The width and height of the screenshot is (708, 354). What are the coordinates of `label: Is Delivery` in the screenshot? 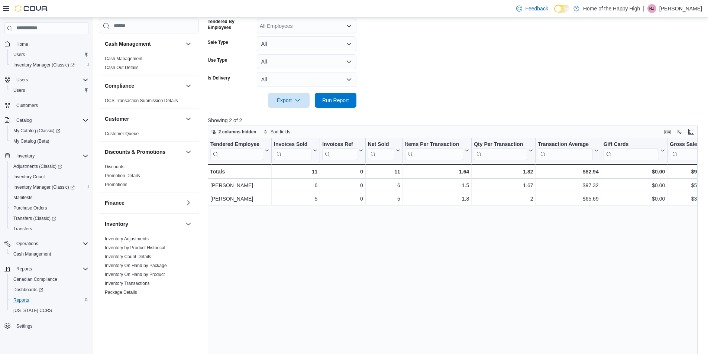 It's located at (219, 78).